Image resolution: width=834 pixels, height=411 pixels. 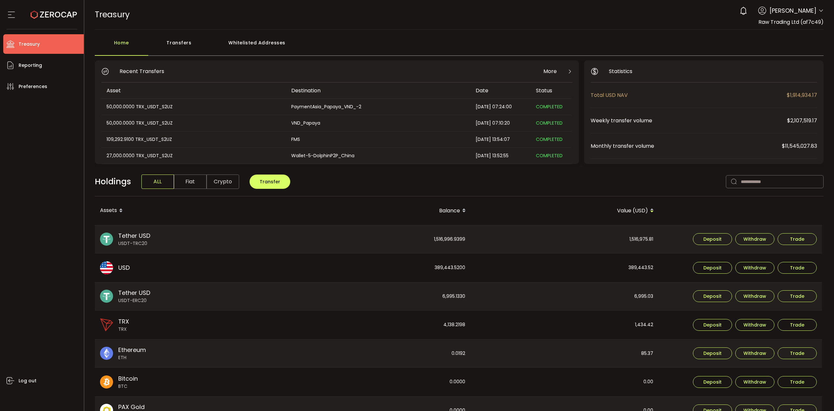 What do you see at coordinates (128, 386) in the screenshot?
I see `span: BTC` at bounding box center [128, 386].